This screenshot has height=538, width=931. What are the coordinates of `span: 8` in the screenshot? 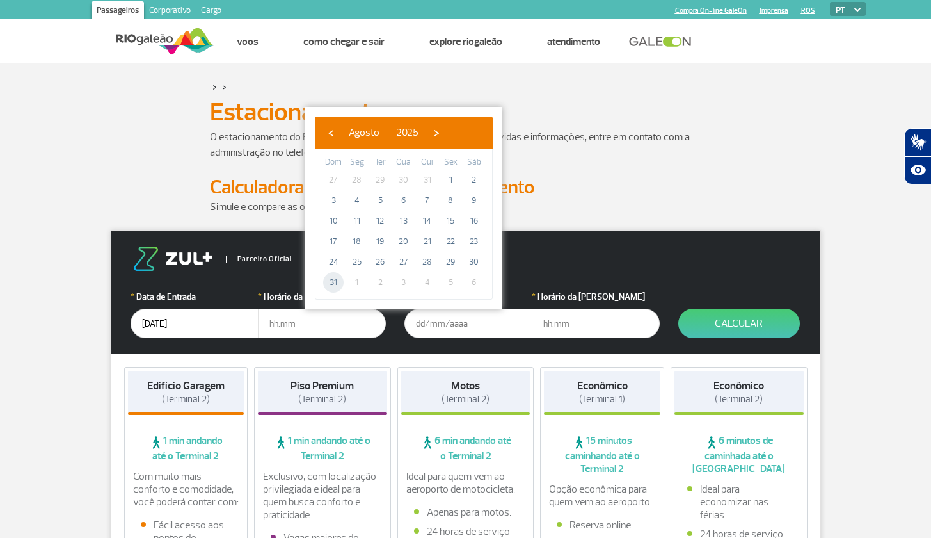 It's located at (451, 200).